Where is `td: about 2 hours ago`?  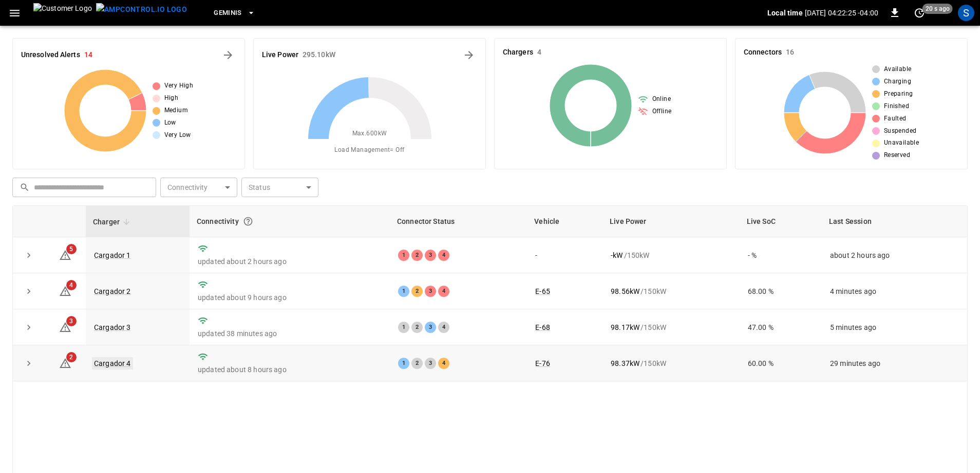 td: about 2 hours ago is located at coordinates (894, 255).